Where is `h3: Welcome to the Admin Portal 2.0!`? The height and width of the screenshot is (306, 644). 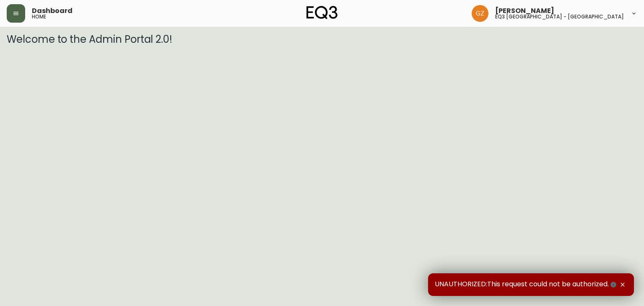 h3: Welcome to the Admin Portal 2.0! is located at coordinates (322, 39).